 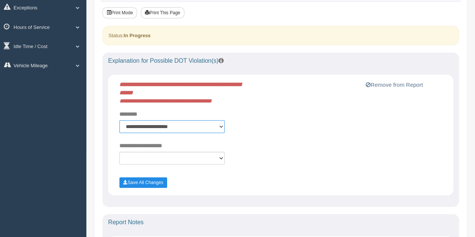 What do you see at coordinates (280, 222) in the screenshot?
I see `div: Report Notes` at bounding box center [280, 222].